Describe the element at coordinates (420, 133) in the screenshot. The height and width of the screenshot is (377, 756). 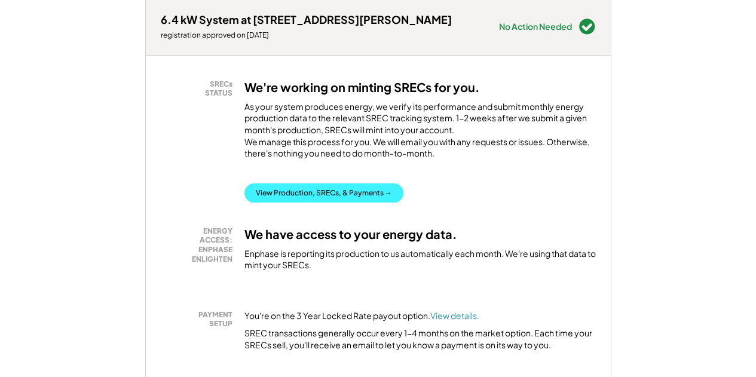
I see `div: As your system produces energy, we verify its performance and submit monthly energy production da...` at that location.